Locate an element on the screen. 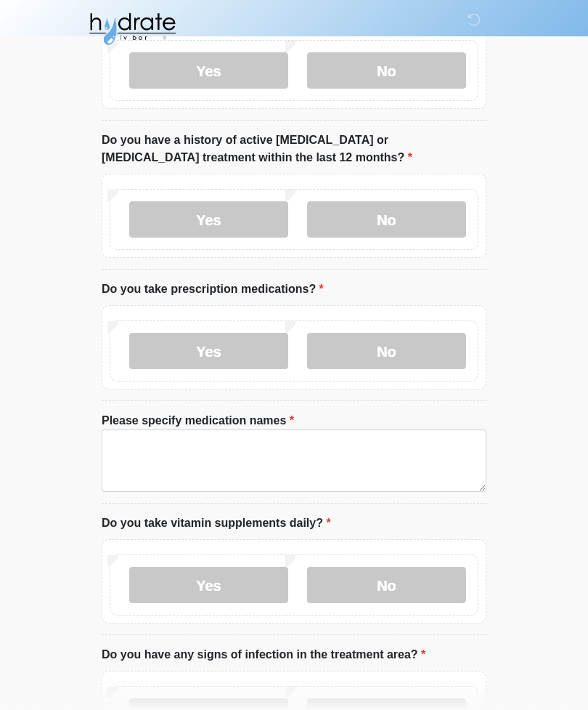 The image size is (588, 710). label: Please specify medication names is located at coordinates (198, 422).